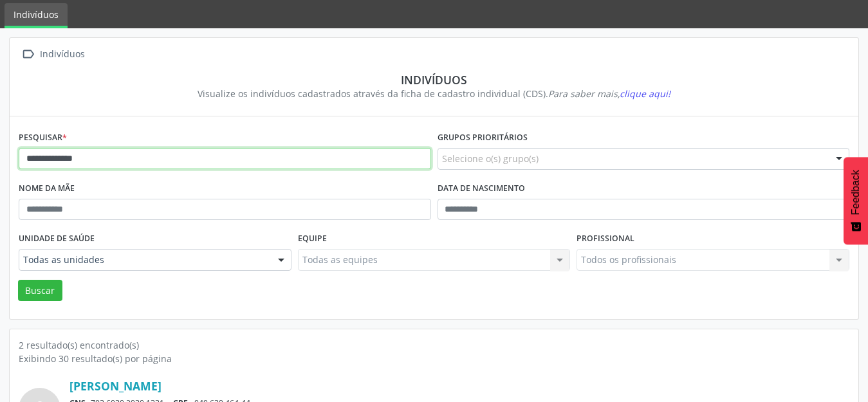  What do you see at coordinates (856, 201) in the screenshot?
I see `button: Feedback - Mostrar pesquisa` at bounding box center [856, 201].